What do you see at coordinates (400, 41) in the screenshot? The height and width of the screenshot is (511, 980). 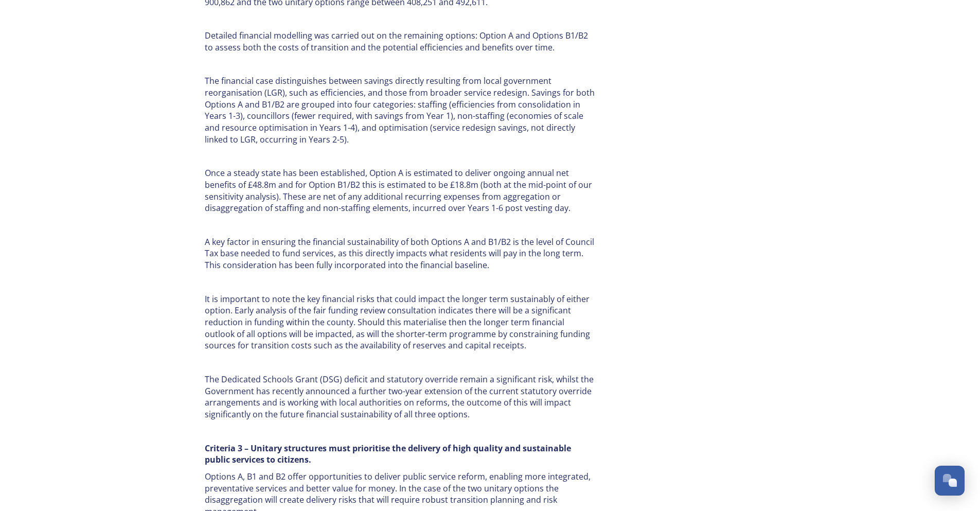 I see `p: Detailed financial modelling was carried out on the remaining options: Option A and Options B1/B2...` at bounding box center [400, 41].